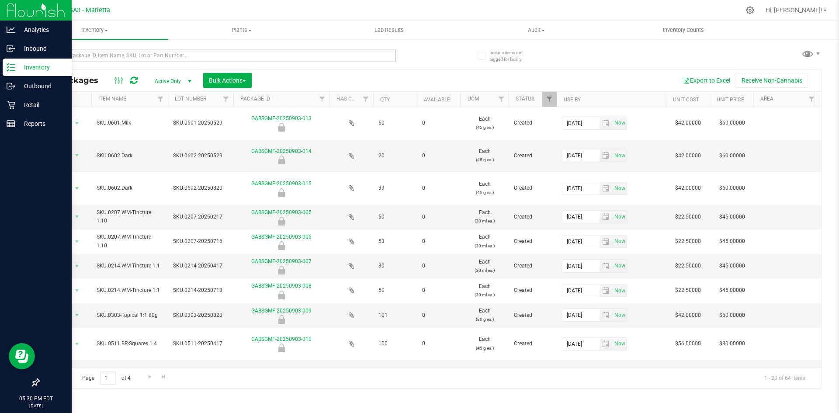 The image size is (839, 413). What do you see at coordinates (730, 100) in the screenshot?
I see `a: Unit Price` at bounding box center [730, 100].